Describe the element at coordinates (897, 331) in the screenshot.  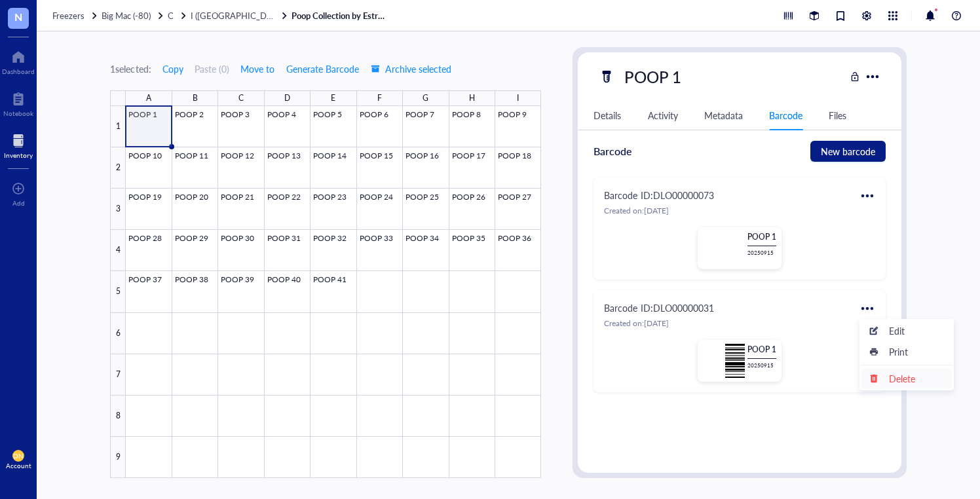
I see `div: Edit` at that location.